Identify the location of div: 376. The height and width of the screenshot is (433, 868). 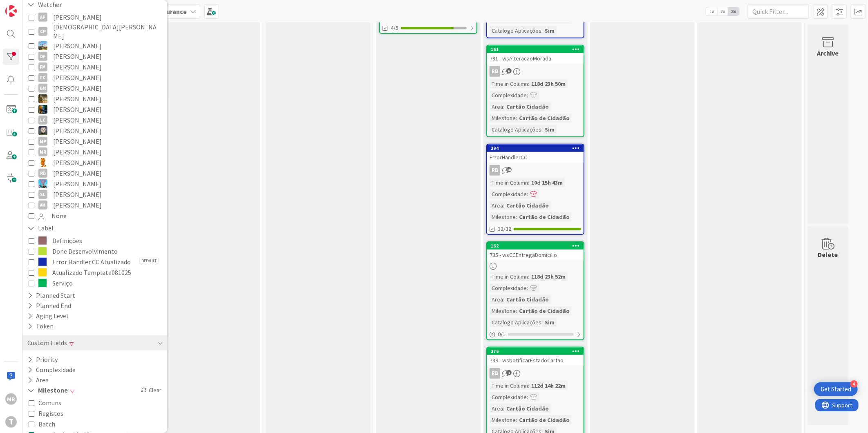
(535, 351).